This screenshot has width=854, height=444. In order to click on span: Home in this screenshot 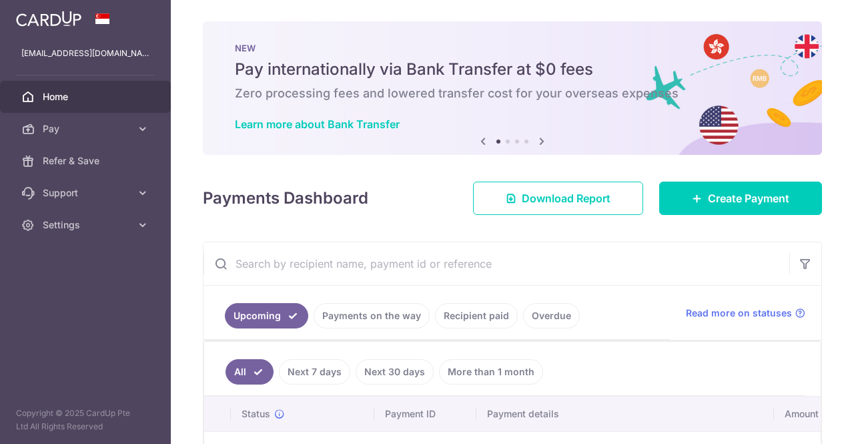, I will do `click(87, 97)`.